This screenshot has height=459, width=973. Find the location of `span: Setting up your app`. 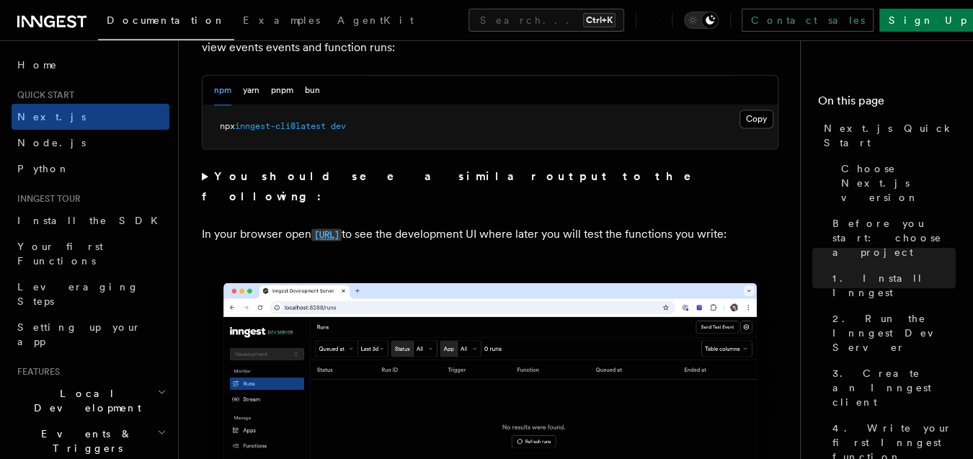

span: Setting up your app is located at coordinates (79, 334).